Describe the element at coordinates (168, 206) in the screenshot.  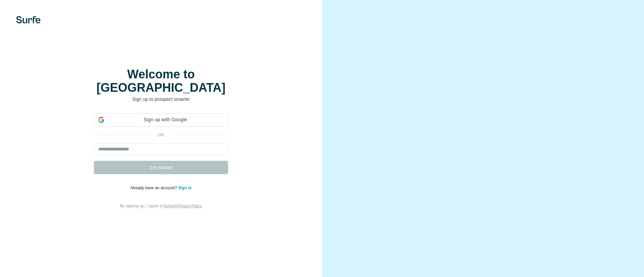
I see `a: Terms` at that location.